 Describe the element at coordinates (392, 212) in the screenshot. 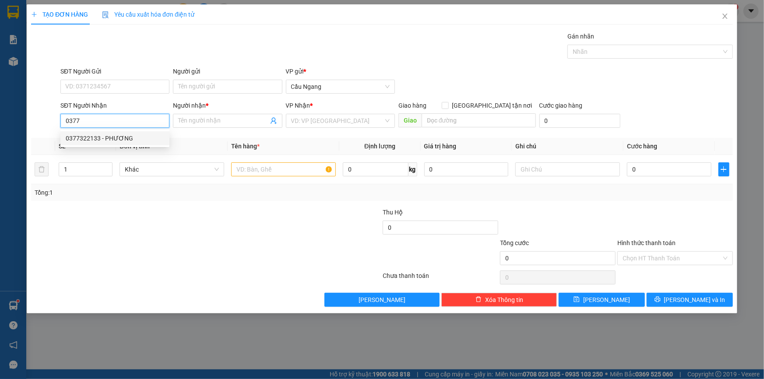

I see `span: Thu Hộ` at that location.